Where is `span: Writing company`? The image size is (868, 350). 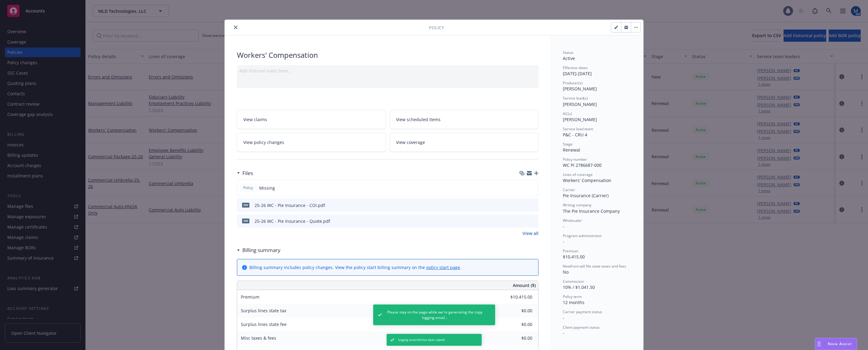 span: Writing company is located at coordinates (577, 205).